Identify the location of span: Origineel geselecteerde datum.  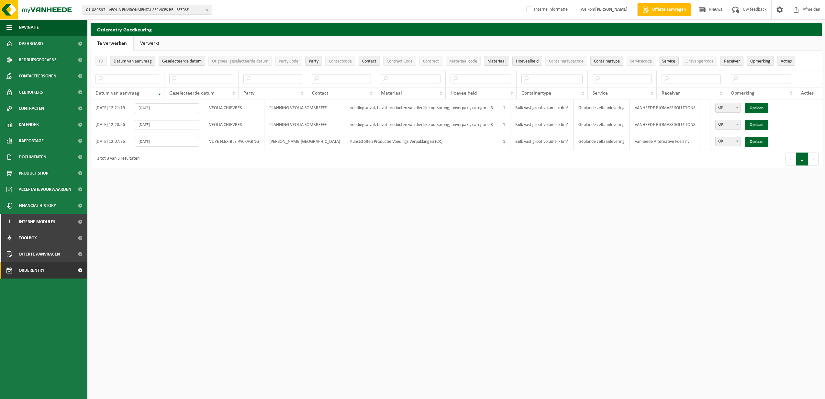
(240, 61).